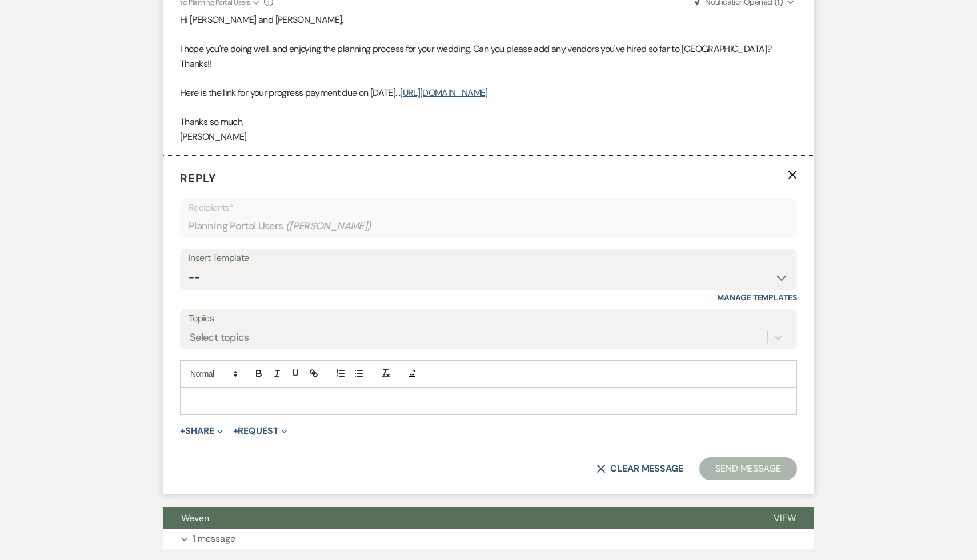 The height and width of the screenshot is (560, 977). I want to click on button: Weven, so click(458, 518).